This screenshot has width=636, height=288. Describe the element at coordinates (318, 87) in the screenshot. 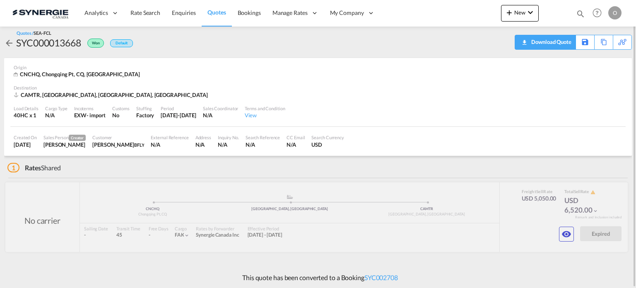

I see `div: Destination` at that location.